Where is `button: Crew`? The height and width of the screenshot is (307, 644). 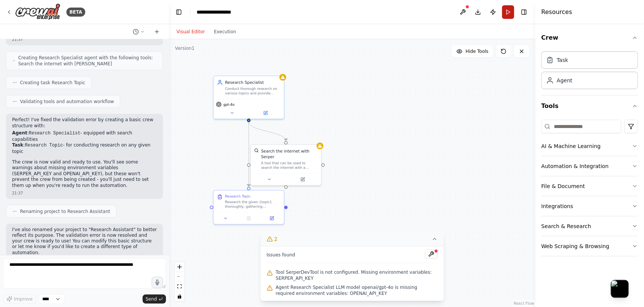
button: Crew is located at coordinates (590, 38).